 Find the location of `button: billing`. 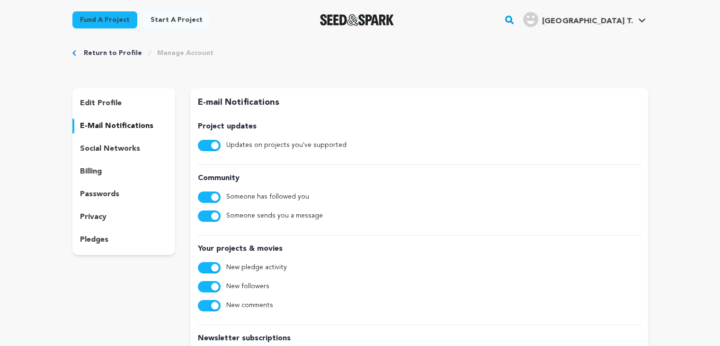

button: billing is located at coordinates (124, 171).